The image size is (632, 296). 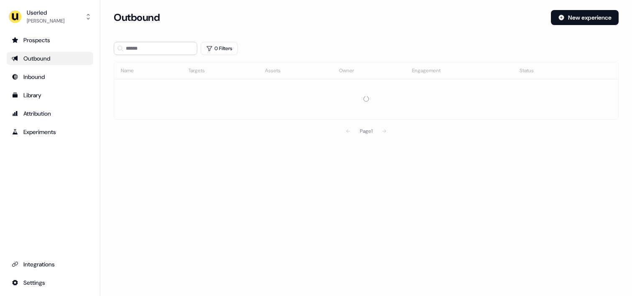 What do you see at coordinates (50, 58) in the screenshot?
I see `div: Outbound` at bounding box center [50, 58].